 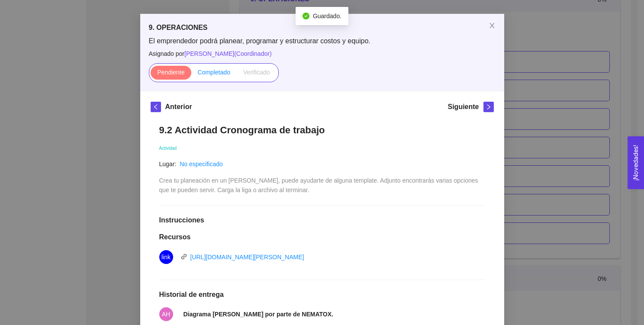 What do you see at coordinates (492, 25) in the screenshot?
I see `span: close` at bounding box center [492, 25].